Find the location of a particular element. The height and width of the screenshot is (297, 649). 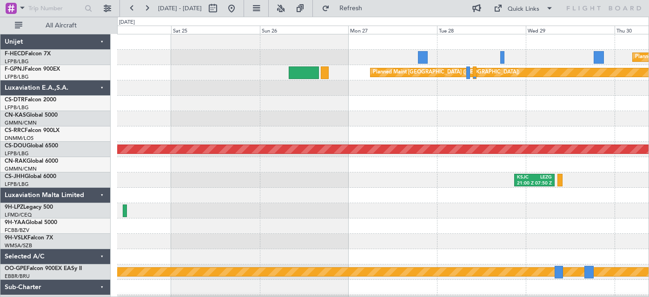

div: Sat 25 is located at coordinates (215, 30).